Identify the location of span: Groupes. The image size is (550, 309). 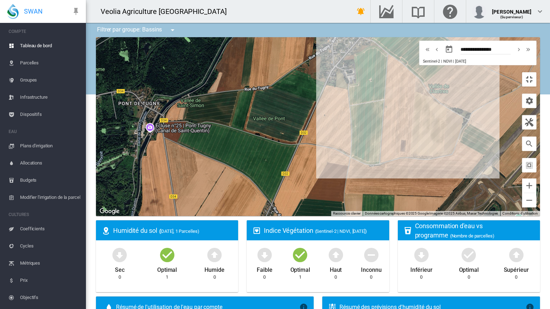
(50, 80).